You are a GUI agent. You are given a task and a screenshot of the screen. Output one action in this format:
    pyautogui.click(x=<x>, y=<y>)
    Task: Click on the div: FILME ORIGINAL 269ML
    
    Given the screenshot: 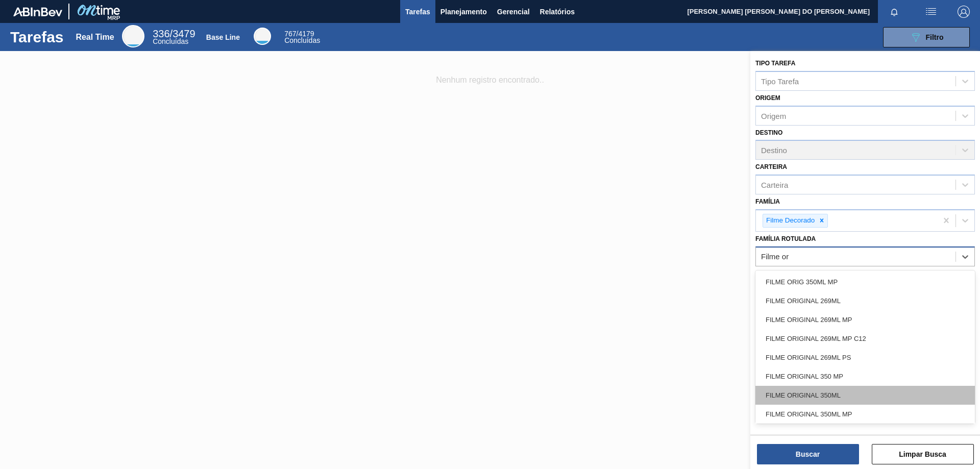 What is the action you would take?
    pyautogui.click(x=864, y=301)
    